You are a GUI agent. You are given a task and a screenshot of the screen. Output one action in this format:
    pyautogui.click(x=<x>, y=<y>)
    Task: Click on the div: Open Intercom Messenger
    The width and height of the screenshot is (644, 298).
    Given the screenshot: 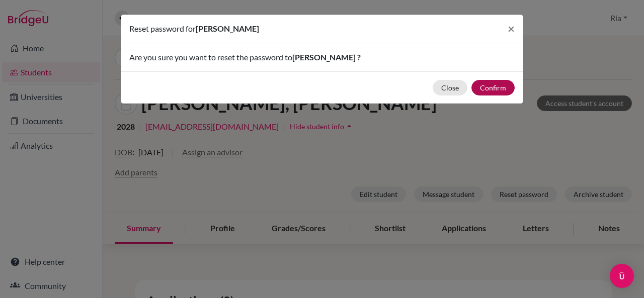 What is the action you would take?
    pyautogui.click(x=622, y=276)
    